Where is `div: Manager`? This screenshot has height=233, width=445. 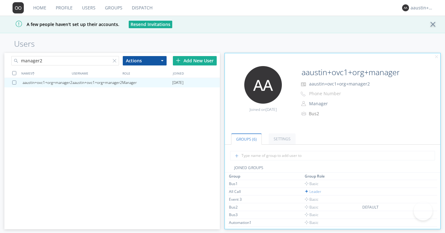
div: Manager is located at coordinates (147, 83).